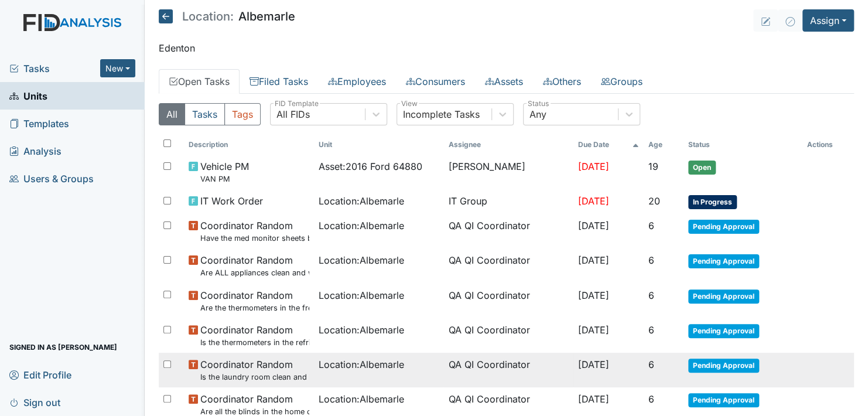 The height and width of the screenshot is (416, 868). What do you see at coordinates (255, 335) in the screenshot?
I see `span: Coordinator Random Is the thermometers in the refrigerator reading between 34 degrees and 40 degr...` at bounding box center [255, 335].